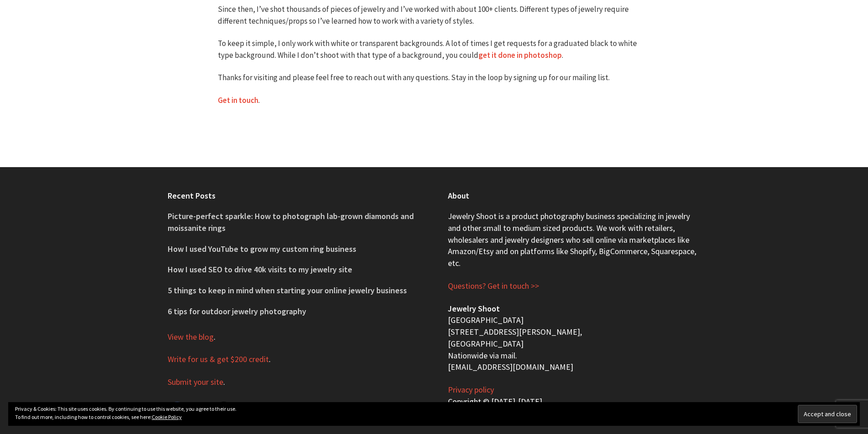  What do you see at coordinates (236, 311) in the screenshot?
I see `a: 6 tips for outdoor jewelry photography` at bounding box center [236, 311].